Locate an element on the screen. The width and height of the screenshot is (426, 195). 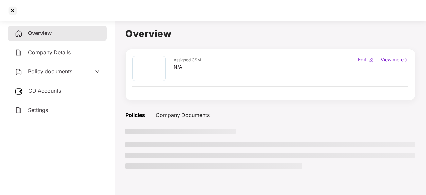
h1: Overview is located at coordinates (270, 34).